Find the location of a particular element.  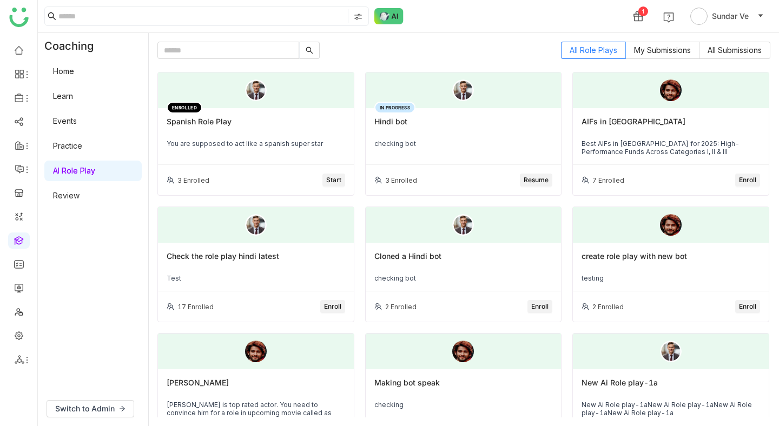

a: Learn is located at coordinates (63, 96).